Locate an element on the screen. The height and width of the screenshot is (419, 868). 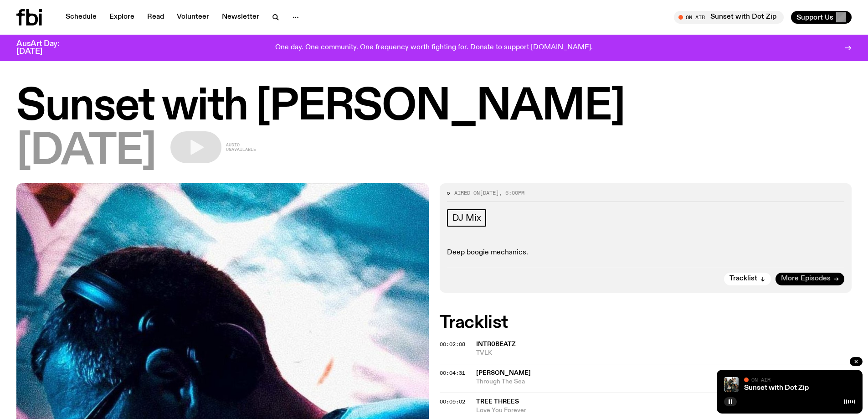
span: 00:09:02 is located at coordinates (453, 402).